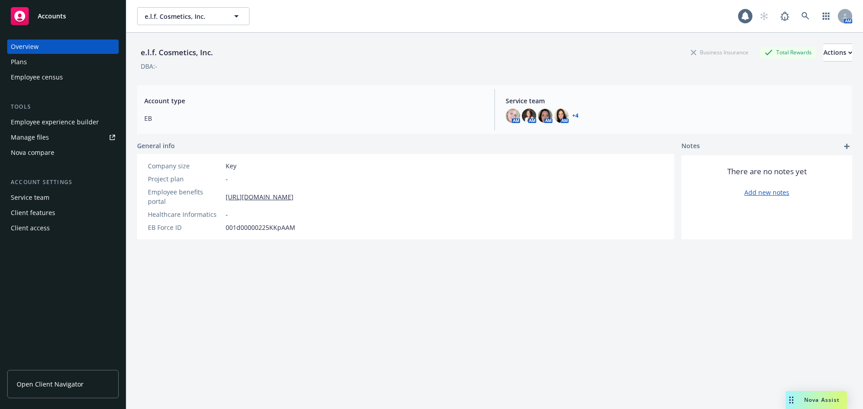  What do you see at coordinates (63, 77) in the screenshot?
I see `a: Employee census` at bounding box center [63, 77].